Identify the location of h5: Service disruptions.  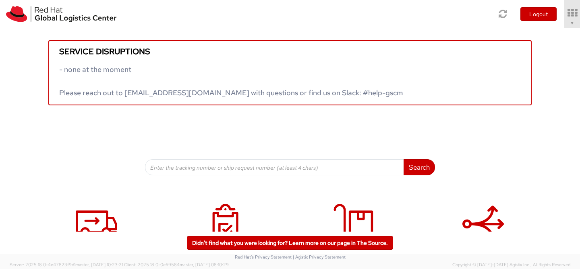
(290, 52).